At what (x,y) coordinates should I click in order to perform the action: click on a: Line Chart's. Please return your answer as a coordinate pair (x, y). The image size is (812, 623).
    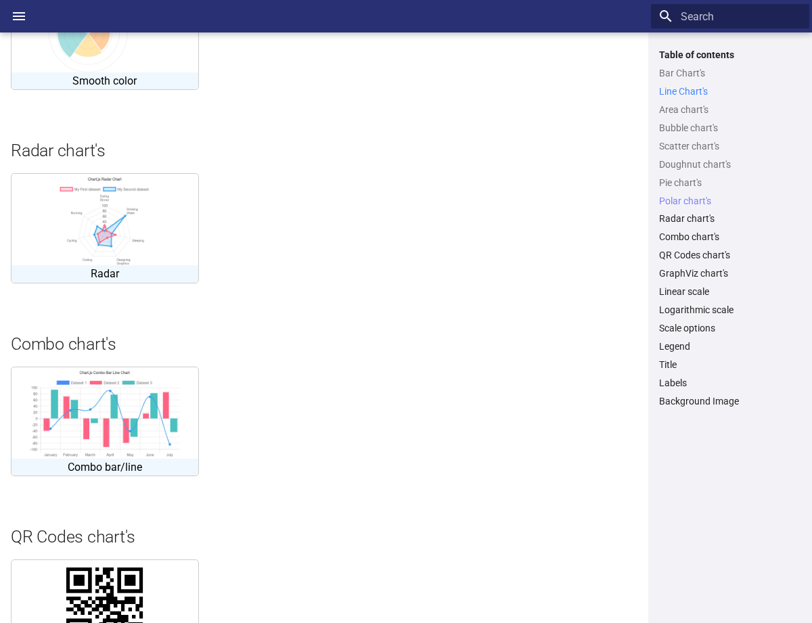
    Looking at the image, I should click on (730, 91).